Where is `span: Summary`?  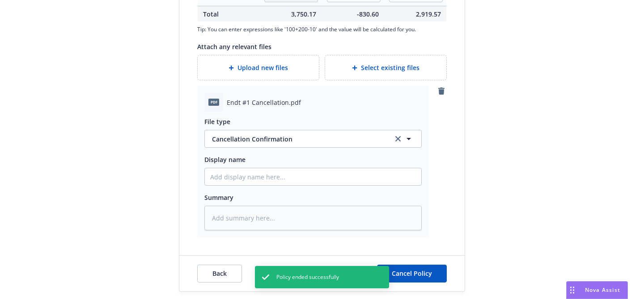
span: Summary is located at coordinates (219, 198).